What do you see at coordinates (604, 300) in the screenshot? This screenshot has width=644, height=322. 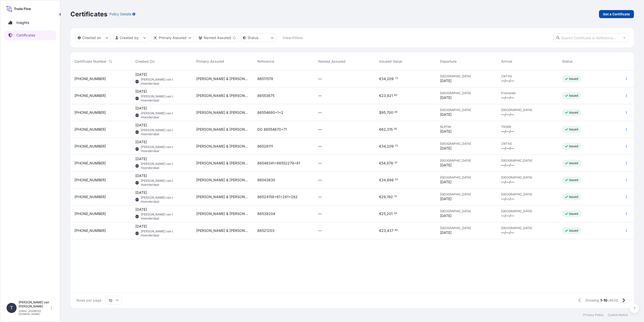 I see `span: 1-10` at bounding box center [604, 300].